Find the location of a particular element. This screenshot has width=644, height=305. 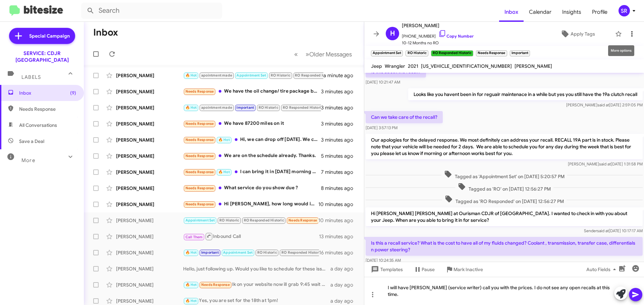

button: Previous is located at coordinates (296, 54).